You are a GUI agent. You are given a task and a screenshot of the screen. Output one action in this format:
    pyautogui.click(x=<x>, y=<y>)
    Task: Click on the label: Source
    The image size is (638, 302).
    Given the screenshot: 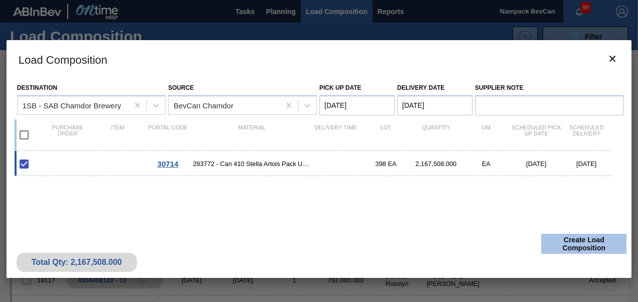 What is the action you would take?
    pyautogui.click(x=181, y=88)
    